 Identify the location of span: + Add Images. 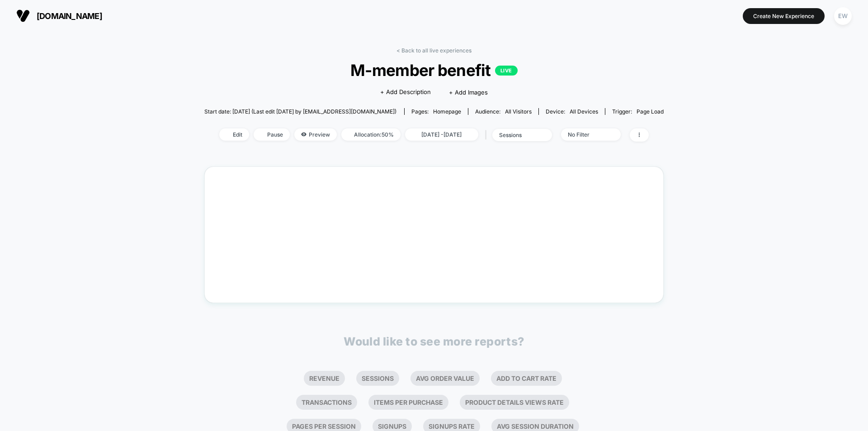
(469, 92).